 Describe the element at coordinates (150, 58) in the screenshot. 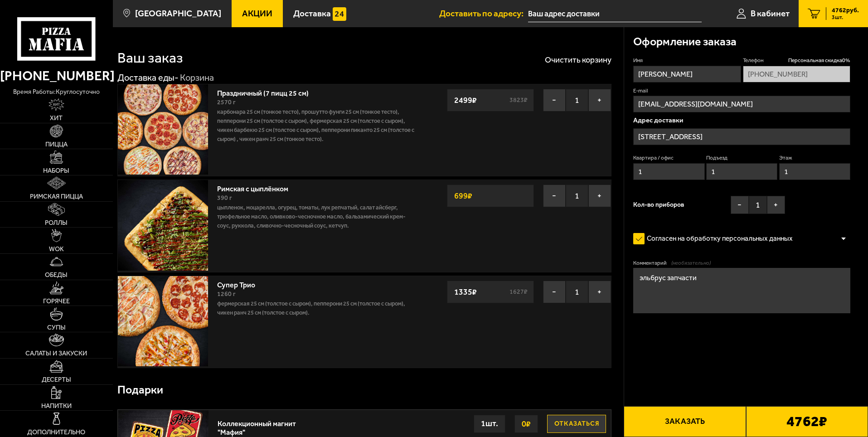

I see `h1: Ваш заказ` at that location.